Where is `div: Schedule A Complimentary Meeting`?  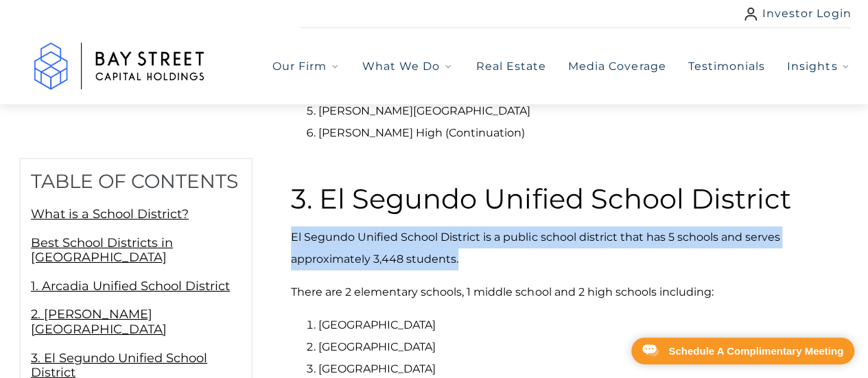 div: Schedule A Complimentary Meeting is located at coordinates (755, 350).